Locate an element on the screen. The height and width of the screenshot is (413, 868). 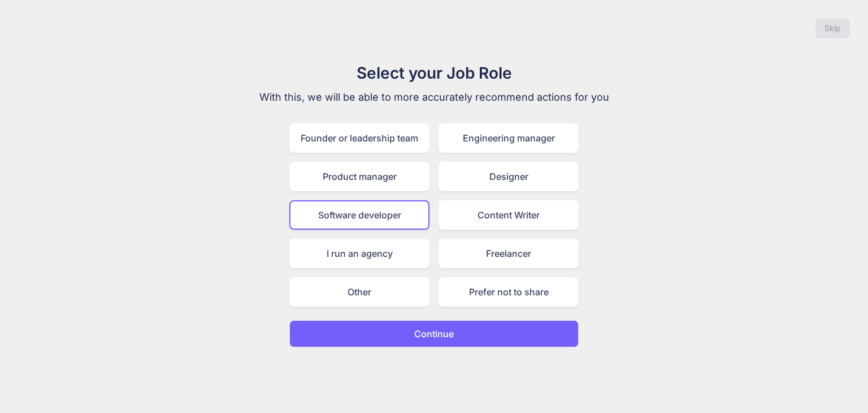
div: I run an agency is located at coordinates (360, 253).